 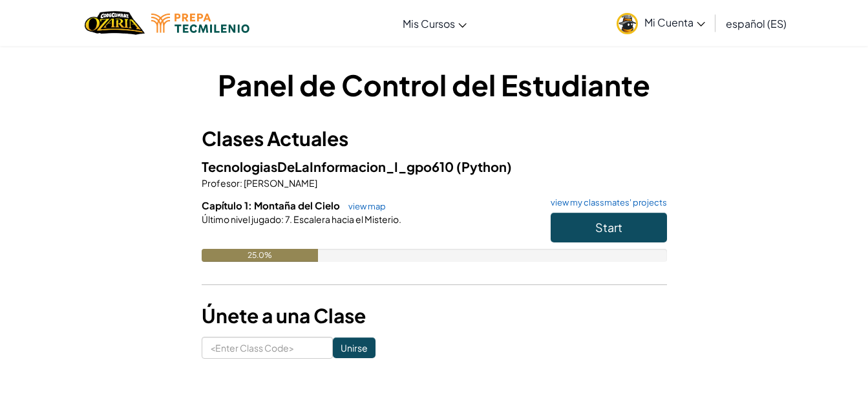 What do you see at coordinates (609, 227) in the screenshot?
I see `span: Start` at bounding box center [609, 227].